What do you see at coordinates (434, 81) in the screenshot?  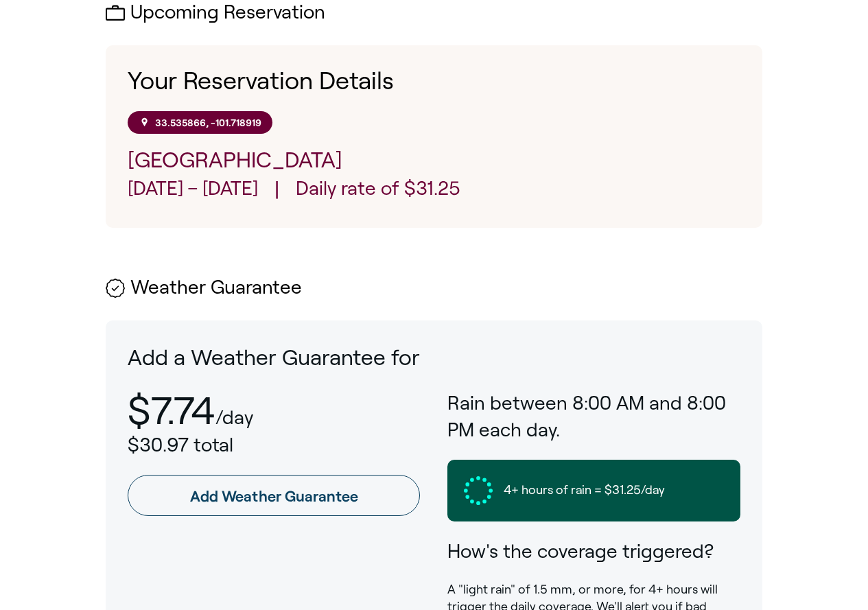 I see `h1: Your Reservation Details` at bounding box center [434, 81].